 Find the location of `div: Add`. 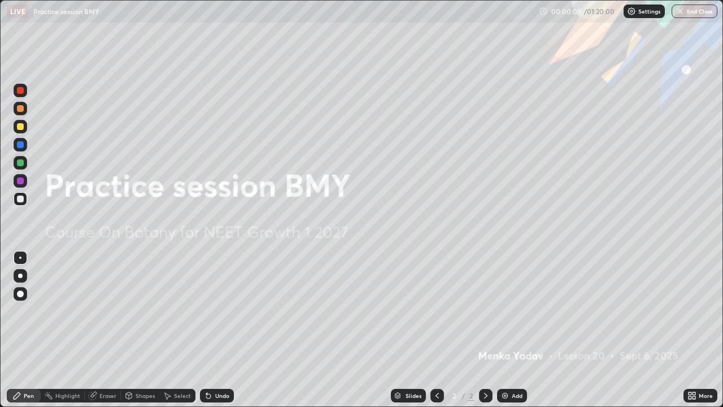

div: Add is located at coordinates (517, 396).